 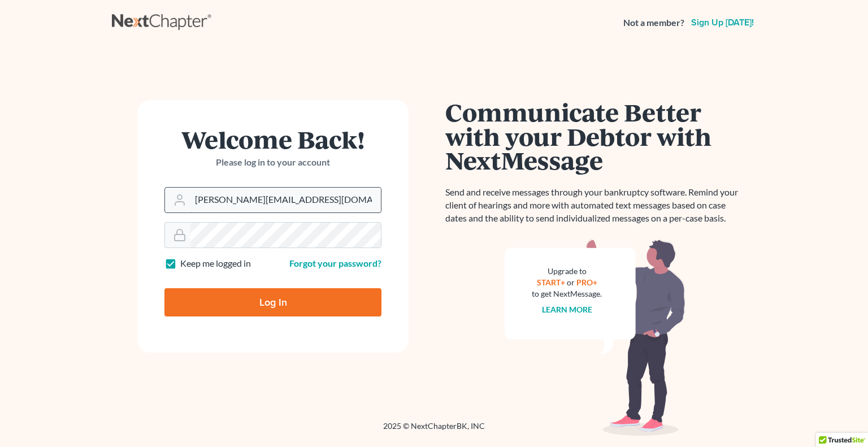 I want to click on div: Upgrade to, so click(x=567, y=271).